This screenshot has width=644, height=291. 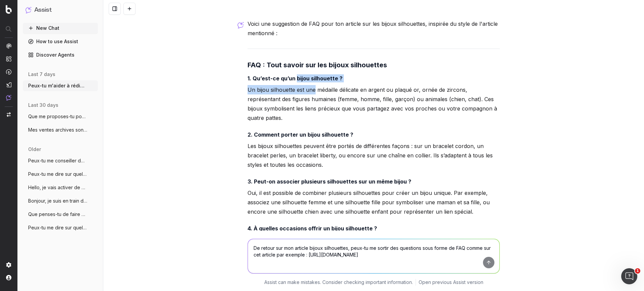 What do you see at coordinates (637, 271) in the screenshot?
I see `span: 1` at bounding box center [637, 271].